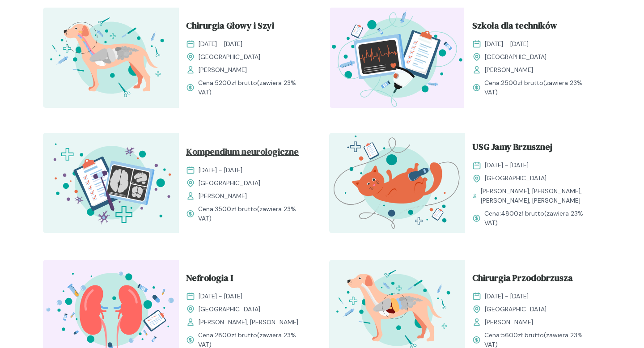 Image resolution: width=644 pixels, height=348 pixels. I want to click on span: Kompendium neurologiczne, so click(242, 154).